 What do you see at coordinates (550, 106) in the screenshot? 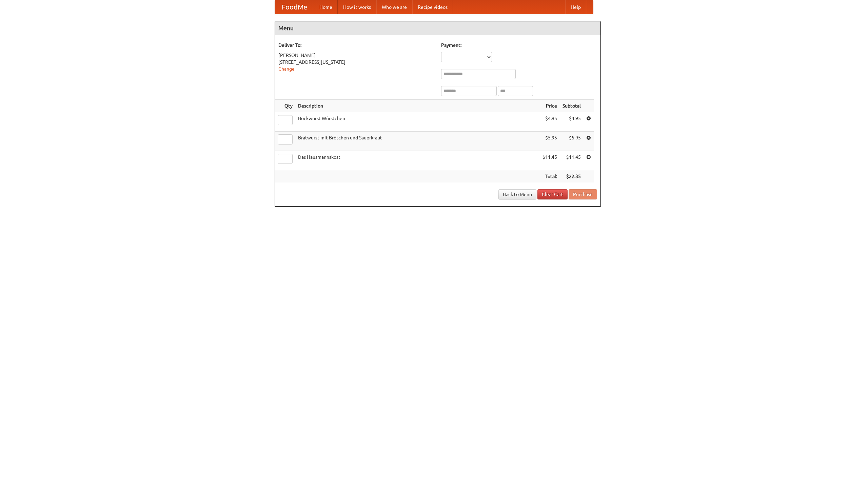
I see `th: Price` at bounding box center [550, 106].